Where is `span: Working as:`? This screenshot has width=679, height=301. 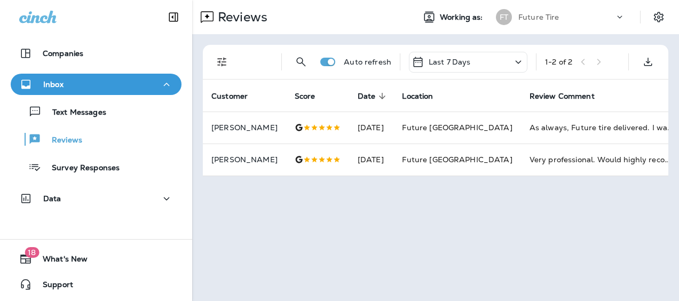 span: Working as: is located at coordinates (462, 17).